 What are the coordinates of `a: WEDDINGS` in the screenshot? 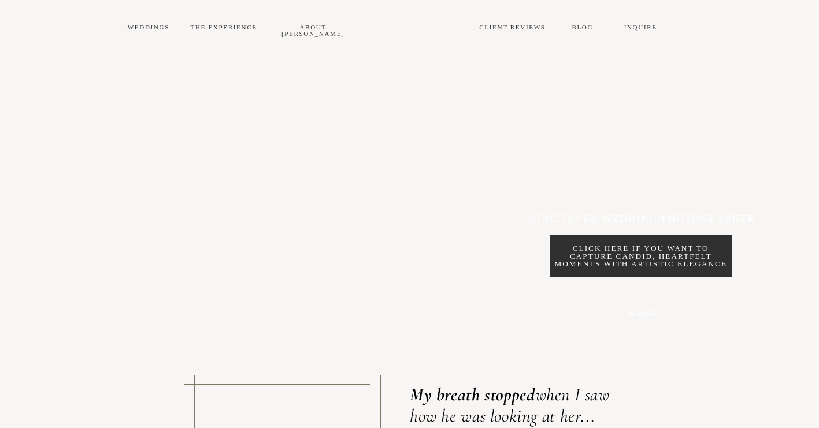 It's located at (149, 27).